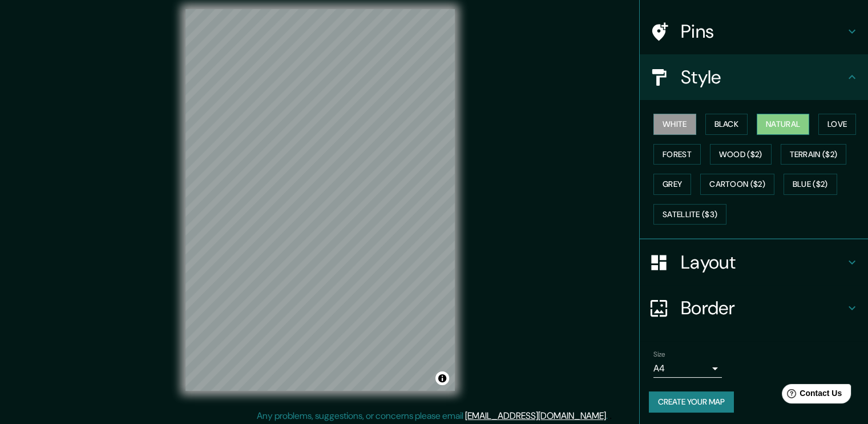 Image resolution: width=868 pixels, height=424 pixels. I want to click on span: Contact Us, so click(54, 14).